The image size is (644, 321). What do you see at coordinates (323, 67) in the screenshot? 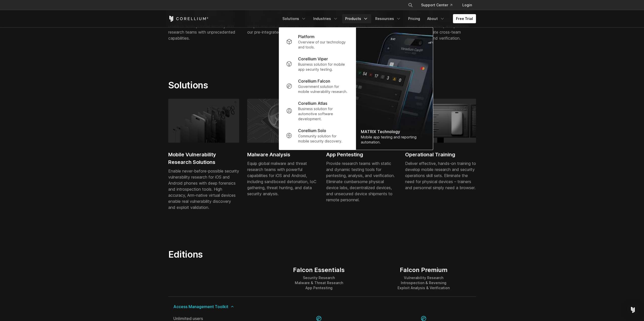
I see `p: Business solution for mobile app security testing.` at bounding box center [323, 67].